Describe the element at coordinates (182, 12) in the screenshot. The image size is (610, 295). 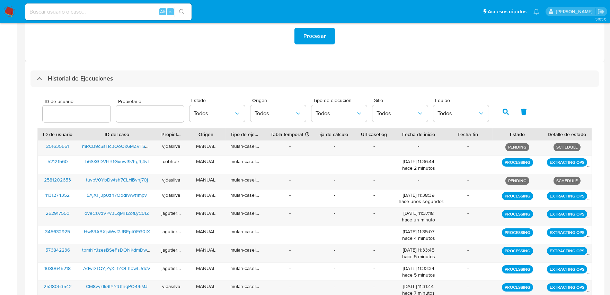
I see `button: search-icon` at that location.